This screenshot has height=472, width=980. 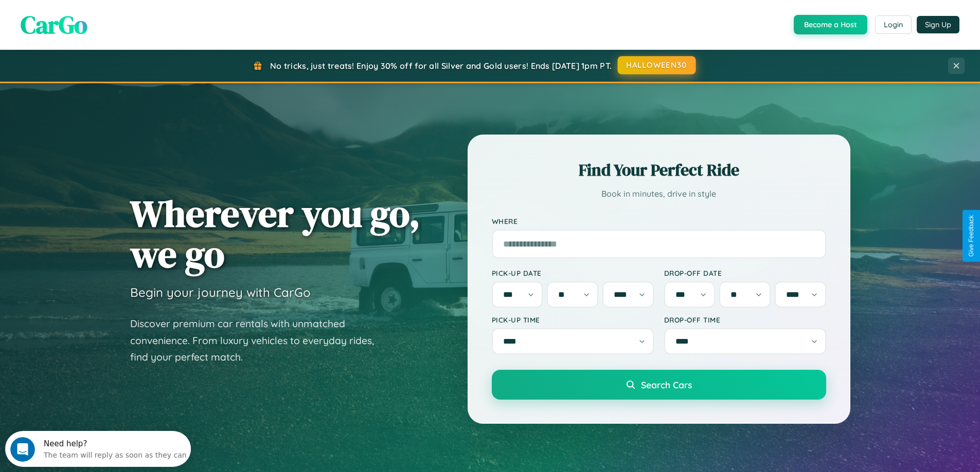 What do you see at coordinates (98, 18) in the screenshot?
I see `div: Open Intercom Messenger` at bounding box center [98, 18].